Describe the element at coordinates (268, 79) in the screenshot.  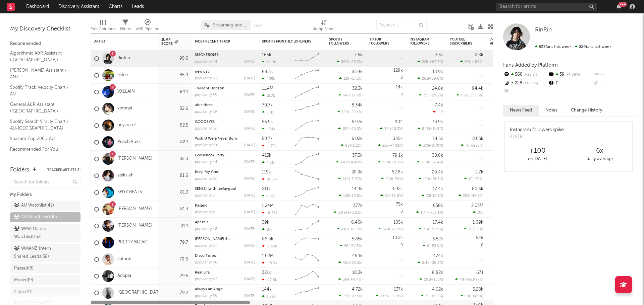
I see `div: 1.35k` at that location.